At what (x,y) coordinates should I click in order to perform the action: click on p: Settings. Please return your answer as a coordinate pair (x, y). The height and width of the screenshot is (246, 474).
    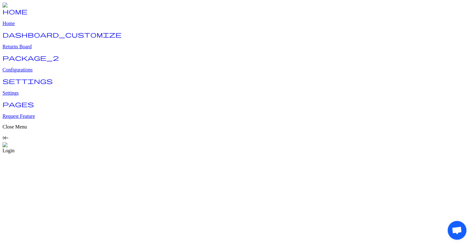
    Looking at the image, I should click on (237, 93).